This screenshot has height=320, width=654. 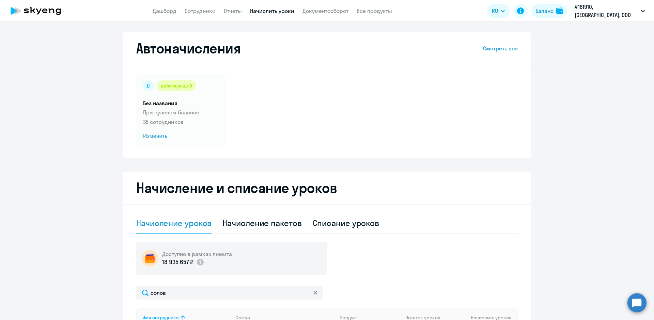 What do you see at coordinates (181, 136) in the screenshot?
I see `span: Изменить` at bounding box center [181, 136].